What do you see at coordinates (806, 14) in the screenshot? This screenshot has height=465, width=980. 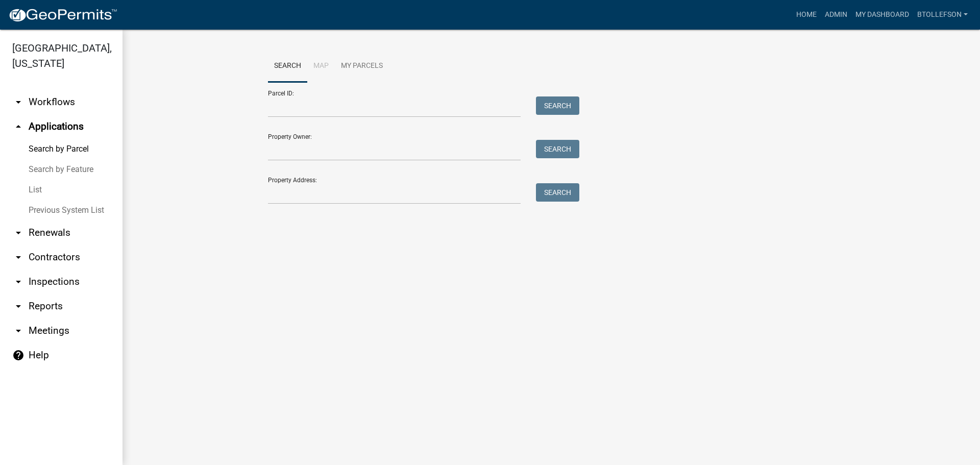 I see `a: Home` at bounding box center [806, 14].